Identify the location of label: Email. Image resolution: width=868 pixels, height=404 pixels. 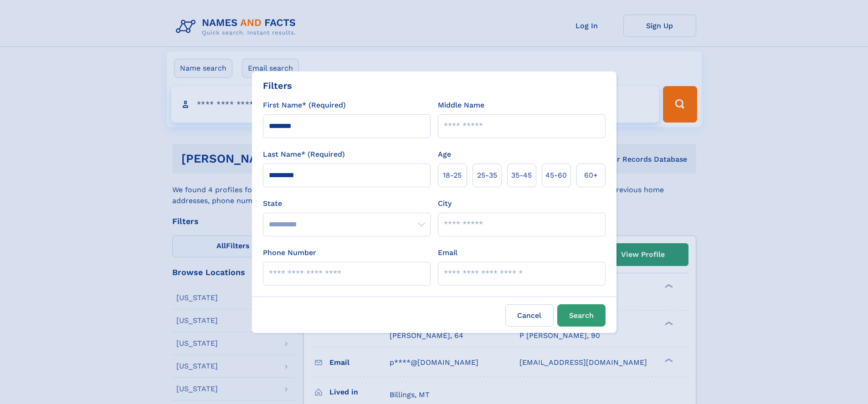
(447, 253).